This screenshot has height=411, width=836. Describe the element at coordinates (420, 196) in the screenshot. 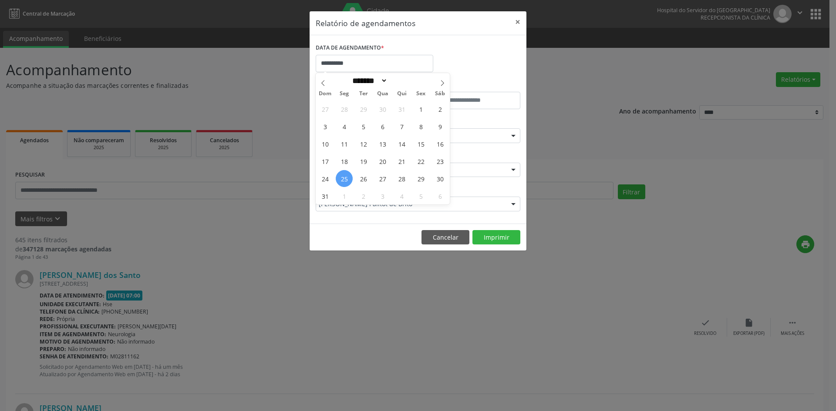

I see `span: Setembro 5, 2025` at that location.